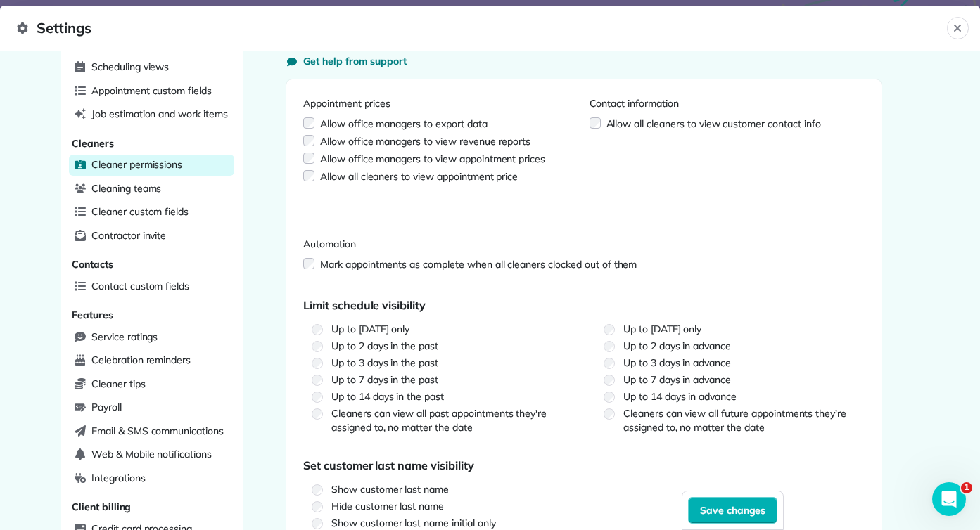 This screenshot has width=980, height=530. Describe the element at coordinates (389, 465) in the screenshot. I see `span: Set customer last name visibility` at that location.